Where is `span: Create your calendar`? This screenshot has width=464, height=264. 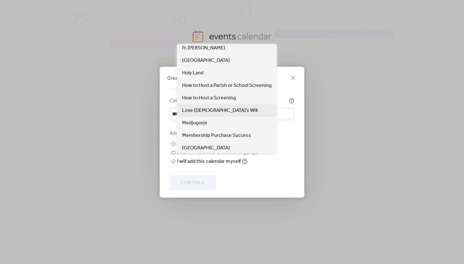
span: Create your calendar is located at coordinates (190, 78).